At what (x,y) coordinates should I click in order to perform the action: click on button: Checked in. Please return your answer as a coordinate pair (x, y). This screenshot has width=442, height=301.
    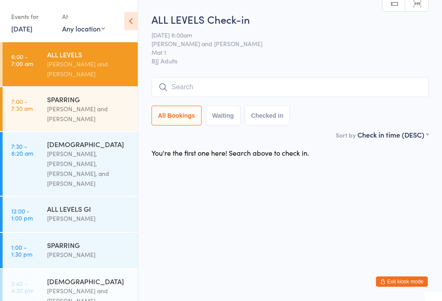
    Looking at the image, I should click on (267, 116).